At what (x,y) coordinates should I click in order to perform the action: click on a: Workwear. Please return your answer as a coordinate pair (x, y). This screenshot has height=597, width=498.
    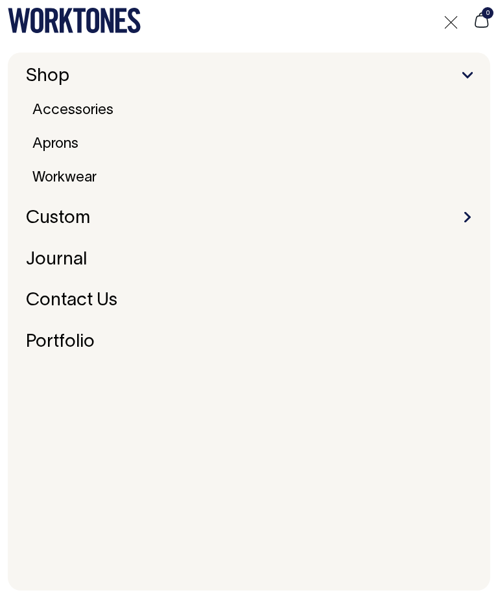
    Looking at the image, I should click on (64, 178).